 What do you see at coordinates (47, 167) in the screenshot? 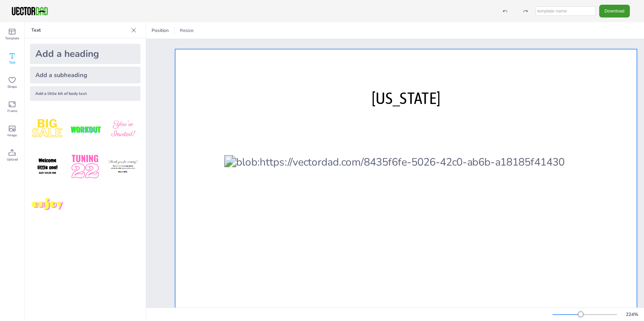
I see `img: GNLDUe7.png` at bounding box center [47, 167].